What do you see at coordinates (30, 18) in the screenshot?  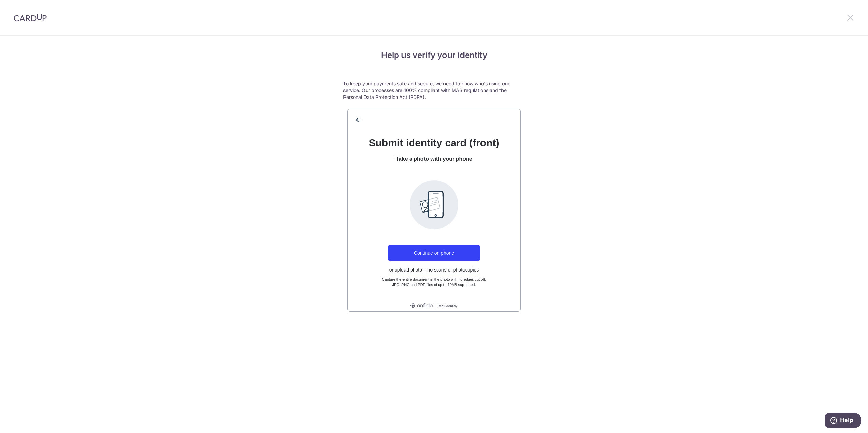 I see `img: CardUp` at bounding box center [30, 18].